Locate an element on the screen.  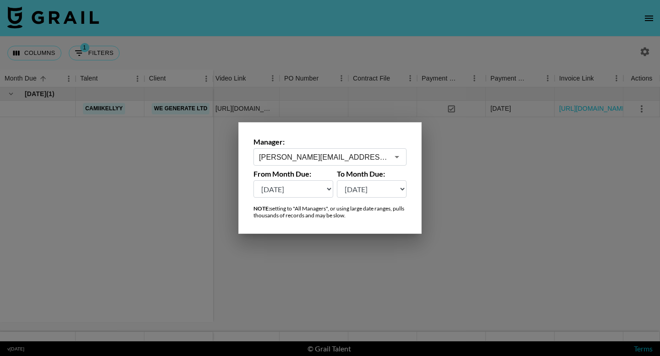
label: Manager: is located at coordinates (330, 142).